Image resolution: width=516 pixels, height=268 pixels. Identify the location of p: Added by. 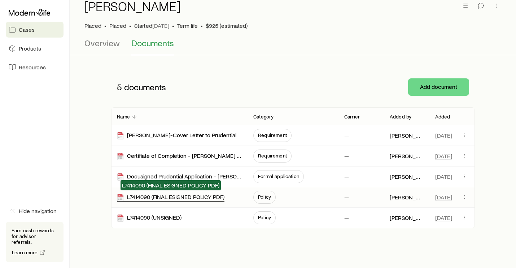
(400, 116).